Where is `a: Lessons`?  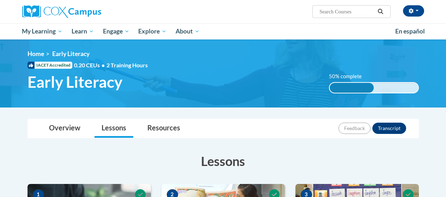
a: Lessons is located at coordinates (114, 128).